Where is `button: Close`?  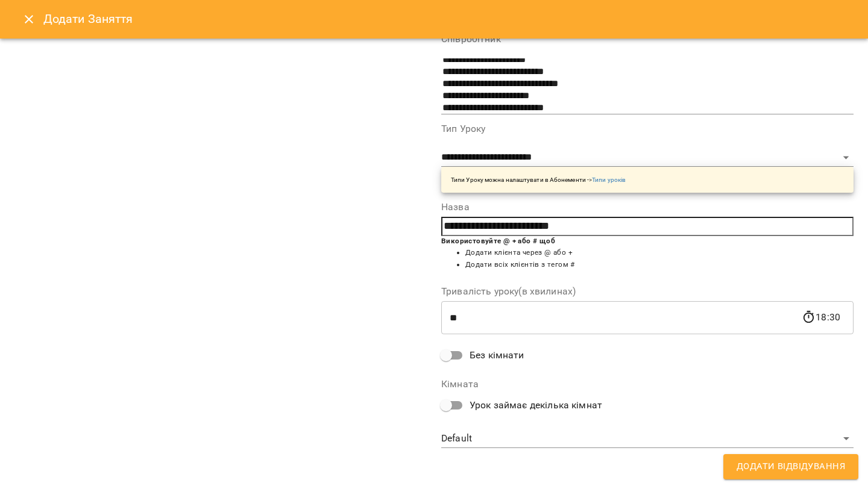
button: Close is located at coordinates (29, 20).